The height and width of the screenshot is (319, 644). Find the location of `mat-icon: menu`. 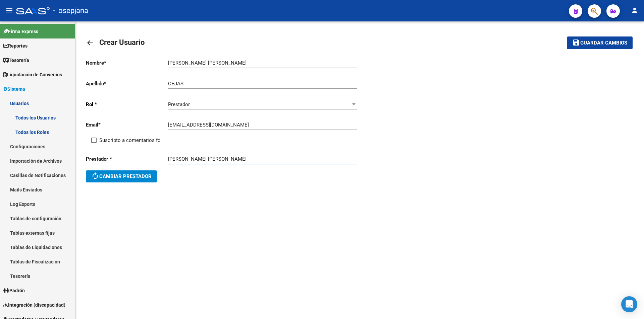

mat-icon: menu is located at coordinates (9, 11).